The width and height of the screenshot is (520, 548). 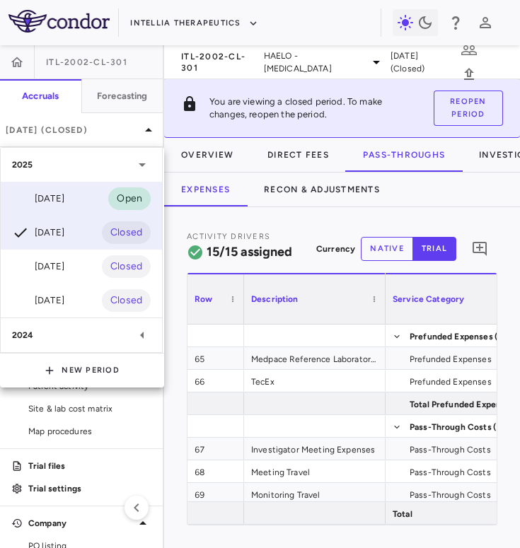 I want to click on p: 2025, so click(x=23, y=165).